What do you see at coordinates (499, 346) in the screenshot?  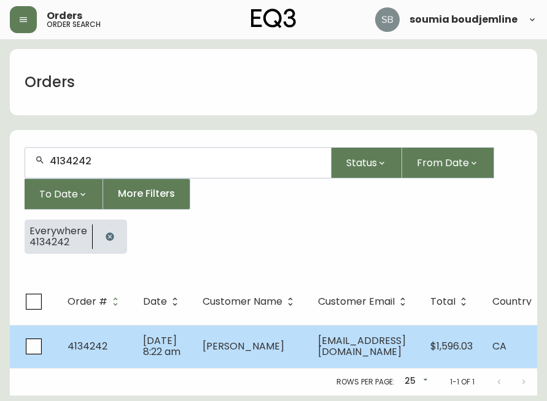 I see `span: CA` at bounding box center [499, 346].